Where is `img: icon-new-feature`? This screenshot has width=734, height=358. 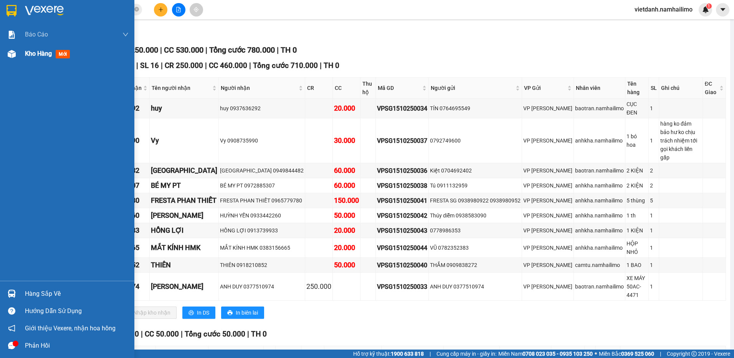 img: icon-new-feature is located at coordinates (706, 10).